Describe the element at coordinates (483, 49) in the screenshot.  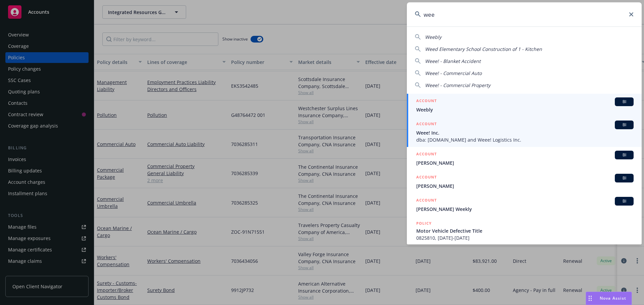
I see `span: Weed Elementary School Construction of 1 - Kitchen` at that location.